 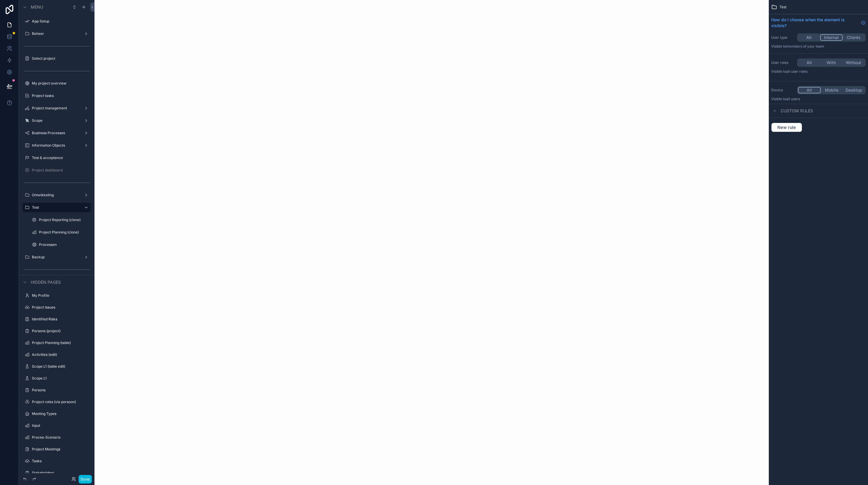 What do you see at coordinates (60, 22) in the screenshot?
I see `a: App Setup` at bounding box center [60, 22].